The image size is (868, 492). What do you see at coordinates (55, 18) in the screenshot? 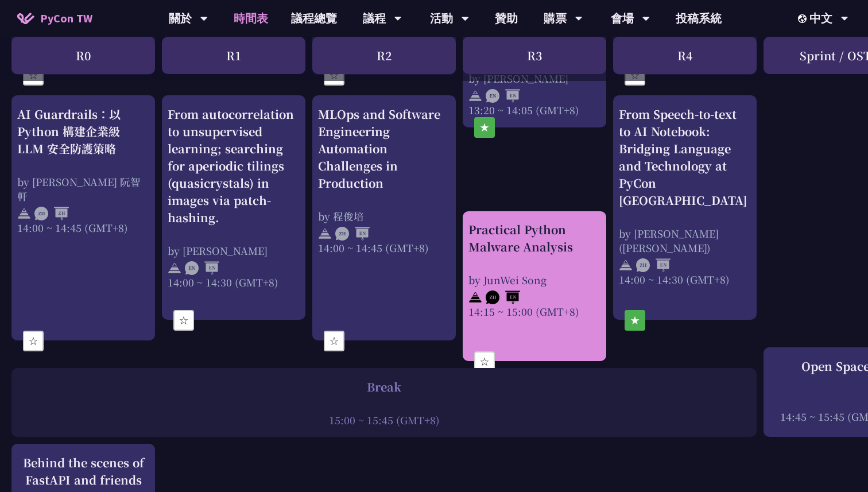
I see `a: PyCon TW` at bounding box center [55, 18].